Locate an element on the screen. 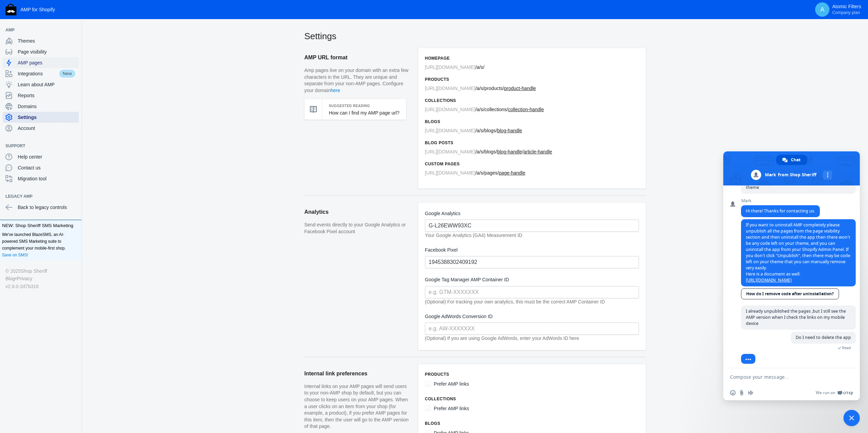 This screenshot has width=868, height=433. input: e.g. GTM-XXXXXXX is located at coordinates (532, 292).